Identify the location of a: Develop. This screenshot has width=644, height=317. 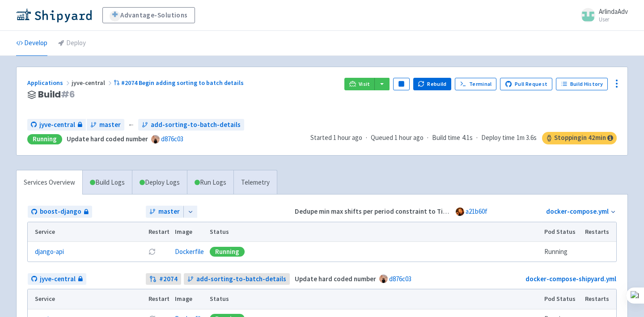
(32, 43).